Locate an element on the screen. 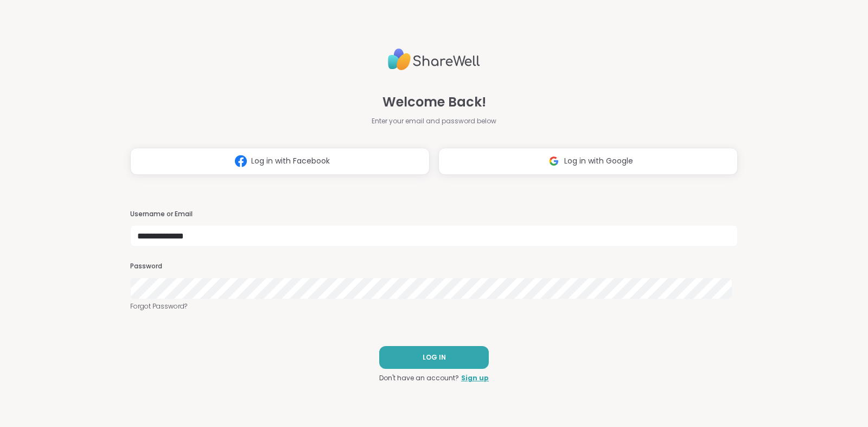 This screenshot has width=868, height=427. button: Log in with Facebook is located at coordinates (280, 161).